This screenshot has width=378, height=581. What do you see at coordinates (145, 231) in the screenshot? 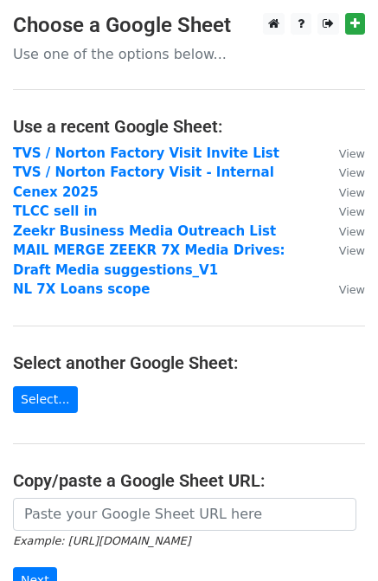
I see `strong: Zeekr Business Media Outreach List` at bounding box center [145, 231].